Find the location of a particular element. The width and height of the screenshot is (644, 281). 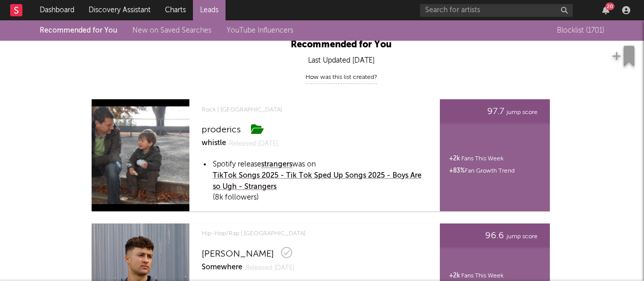

button: 20 is located at coordinates (605, 10).